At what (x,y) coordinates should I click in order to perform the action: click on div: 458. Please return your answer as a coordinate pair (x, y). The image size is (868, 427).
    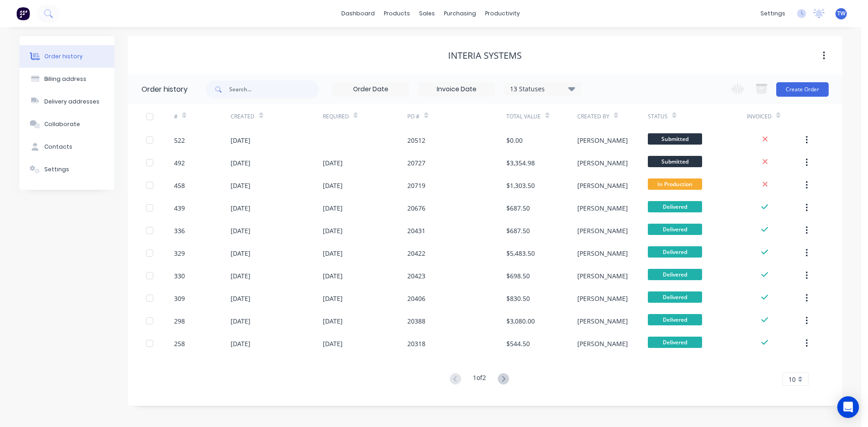
    Looking at the image, I should click on (179, 185).